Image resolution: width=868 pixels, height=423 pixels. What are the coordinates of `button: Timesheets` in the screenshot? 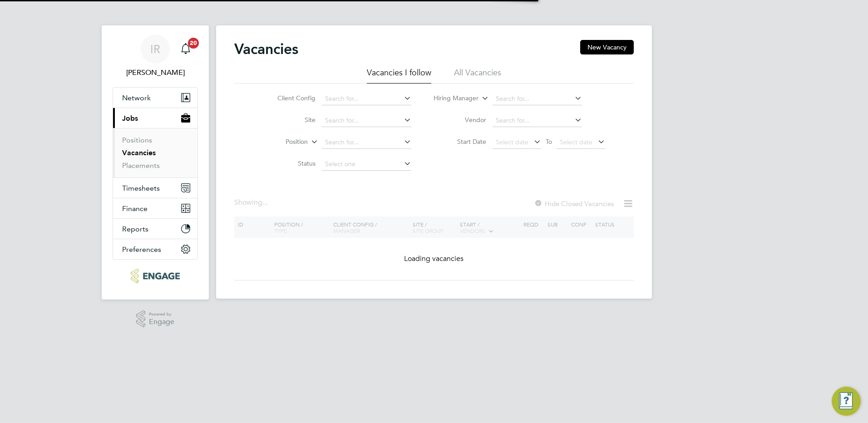 It's located at (155, 188).